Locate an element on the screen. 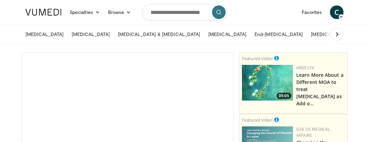 Image resolution: width=369 pixels, height=142 pixels. input: Search topics, interventions is located at coordinates (185, 12).